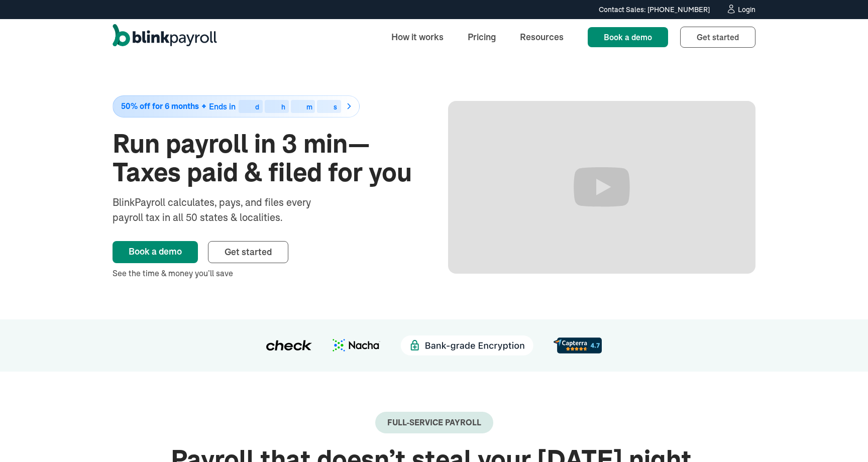 The image size is (868, 462). I want to click on div: Login, so click(746, 9).